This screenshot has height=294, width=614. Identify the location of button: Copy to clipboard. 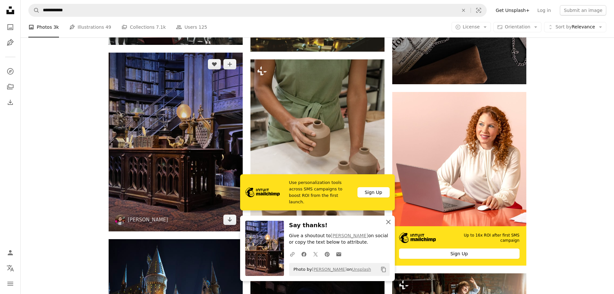
(384, 269).